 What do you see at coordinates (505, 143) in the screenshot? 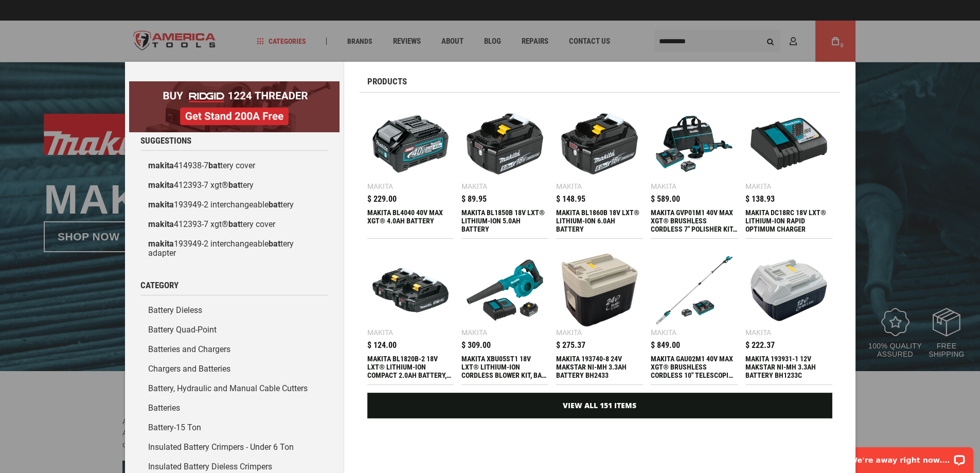
I see `img: MAKITA BL1850B 18V LXT® LITHIUM-ION 5.0AH BATTERY` at bounding box center [505, 143].